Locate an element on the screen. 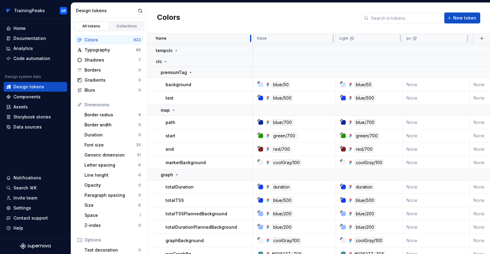 This screenshot has height=254, width=490. div: Contact support is located at coordinates (30, 218).